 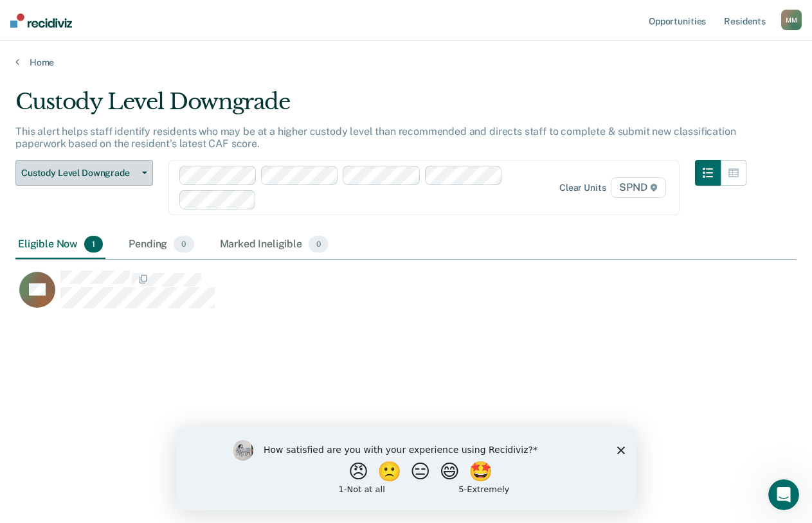 I want to click on span: SPND, so click(x=637, y=187).